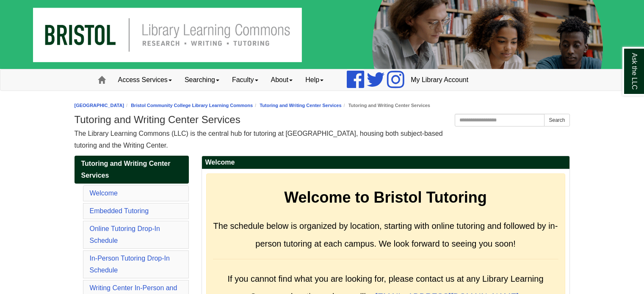  What do you see at coordinates (385, 197) in the screenshot?
I see `strong: Welcome to Bristol Tutoring` at bounding box center [385, 197].